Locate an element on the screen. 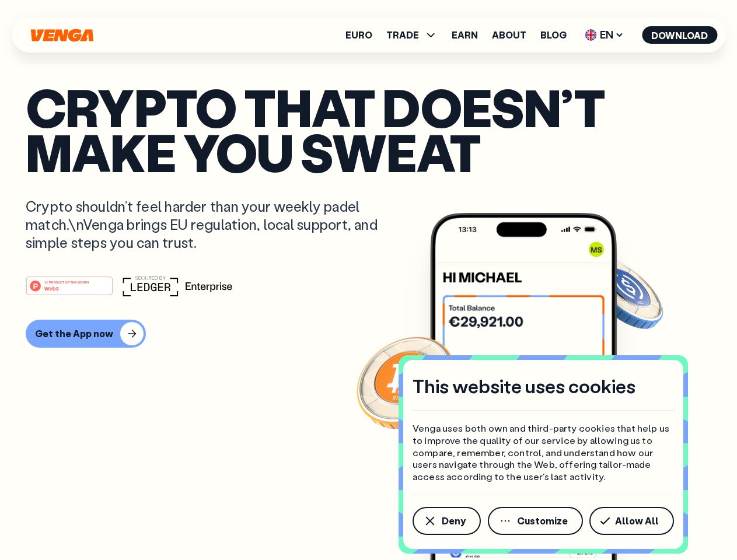 The image size is (737, 560). a: Download is located at coordinates (679, 35).